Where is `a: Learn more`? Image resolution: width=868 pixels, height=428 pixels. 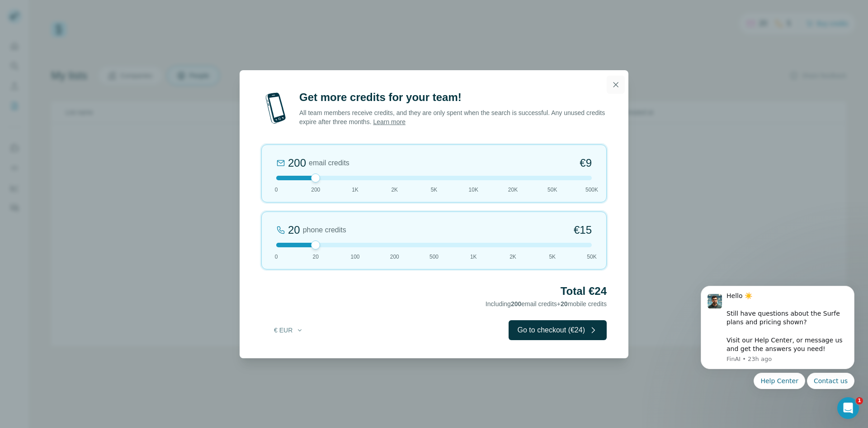 a: Learn more is located at coordinates (390, 122).